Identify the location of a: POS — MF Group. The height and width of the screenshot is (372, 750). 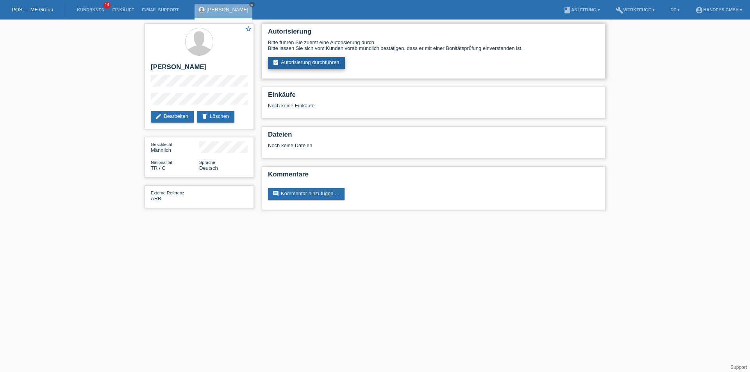
(32, 9).